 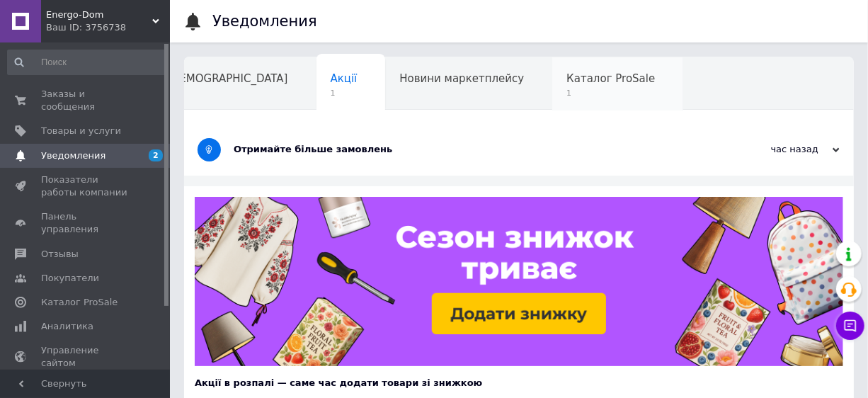 What do you see at coordinates (99, 15) in the screenshot?
I see `span: Energo-Dom` at bounding box center [99, 15].